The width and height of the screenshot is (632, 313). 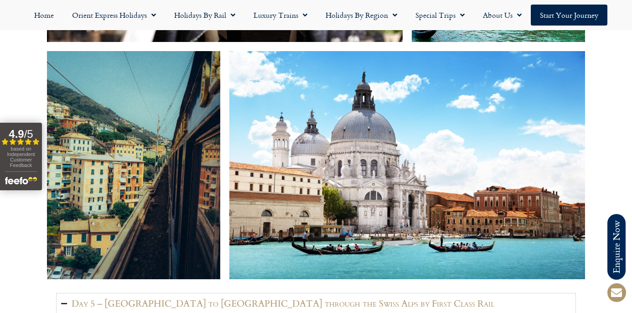 What do you see at coordinates (440, 15) in the screenshot?
I see `a: Special Trips` at bounding box center [440, 15].